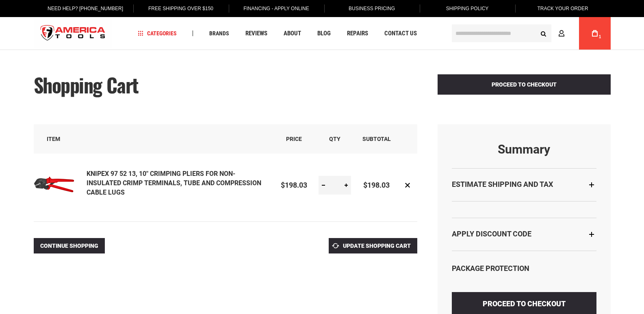  Describe the element at coordinates (524, 269) in the screenshot. I see `div: Package Protection` at that location.